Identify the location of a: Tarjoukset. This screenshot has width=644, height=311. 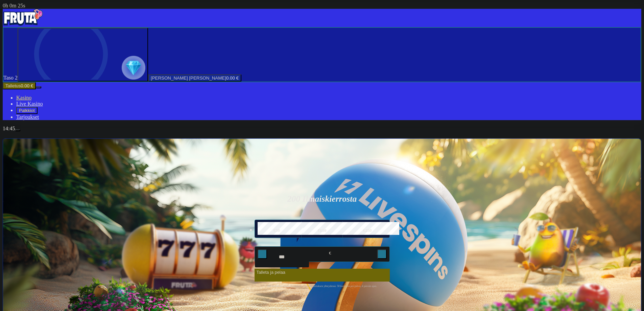
(28, 117).